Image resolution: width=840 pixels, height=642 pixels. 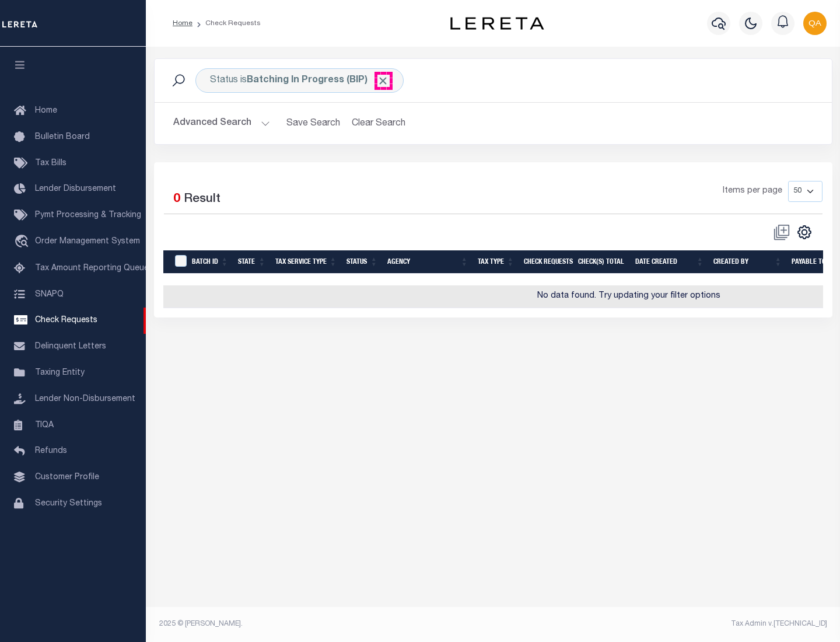 I want to click on span: Customer Profile, so click(x=67, y=478).